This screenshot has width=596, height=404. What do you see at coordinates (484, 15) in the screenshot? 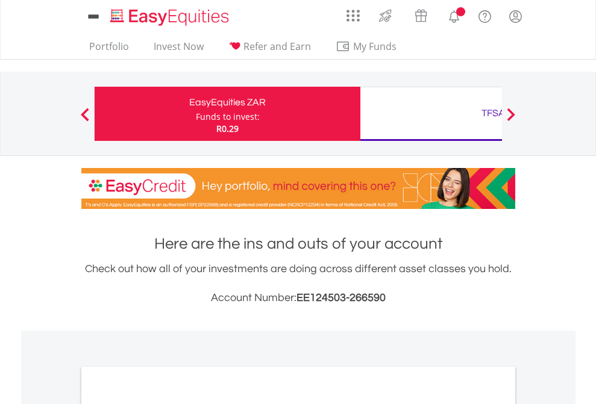
I see `a: FAQ's and Support` at bounding box center [484, 15].